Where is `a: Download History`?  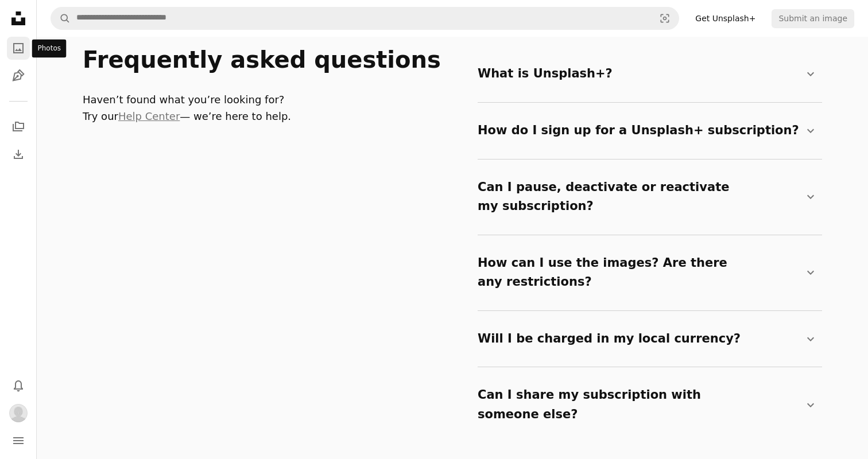 a: Download History is located at coordinates (18, 154).